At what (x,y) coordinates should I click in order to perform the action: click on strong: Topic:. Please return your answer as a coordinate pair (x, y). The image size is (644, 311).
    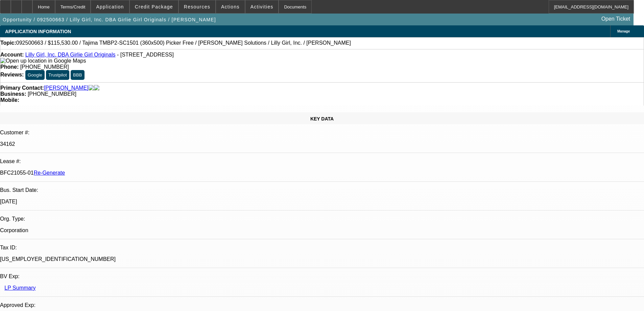
    Looking at the image, I should click on (8, 43).